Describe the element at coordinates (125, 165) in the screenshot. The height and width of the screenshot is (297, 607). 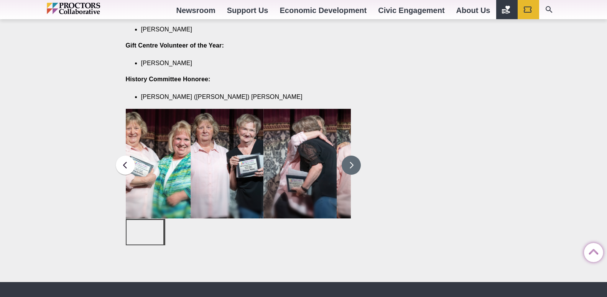
I see `button: Previous slide` at that location.